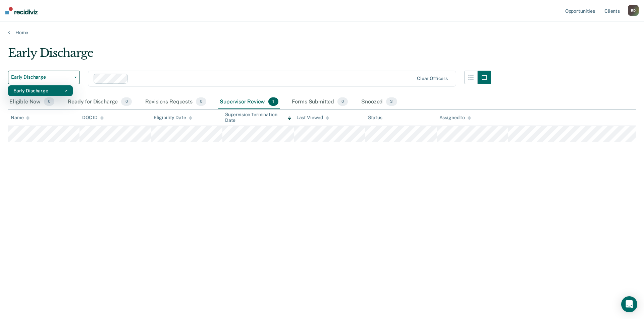  I want to click on div: Status, so click(375, 118).